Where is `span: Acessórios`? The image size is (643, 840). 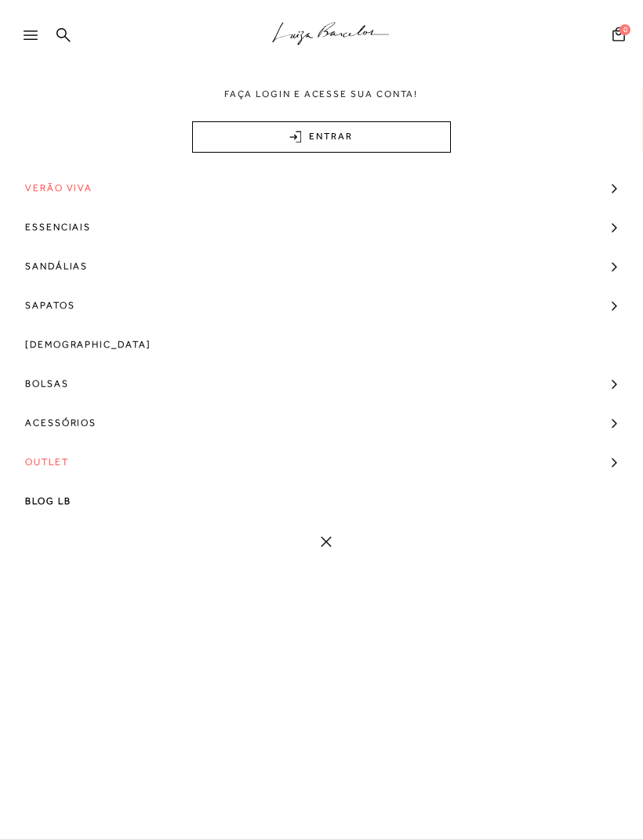
span: Acessórios is located at coordinates (61, 422).